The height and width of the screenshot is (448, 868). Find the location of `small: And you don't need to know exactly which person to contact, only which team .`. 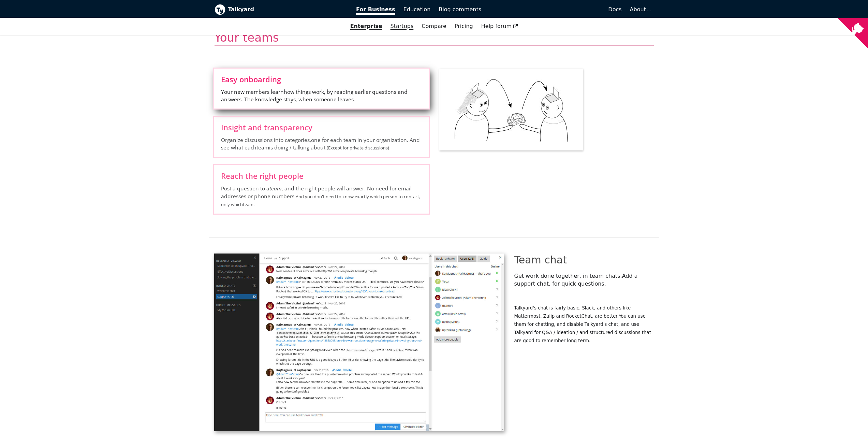

small: And you don't need to know exactly which person to contact, only which team . is located at coordinates (321, 200).